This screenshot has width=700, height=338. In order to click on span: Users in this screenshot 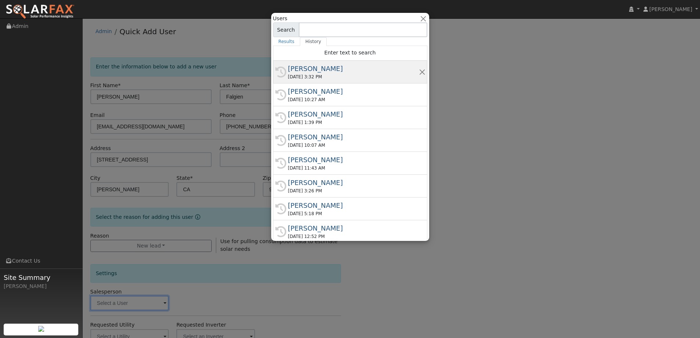, I will do `click(280, 18)`.